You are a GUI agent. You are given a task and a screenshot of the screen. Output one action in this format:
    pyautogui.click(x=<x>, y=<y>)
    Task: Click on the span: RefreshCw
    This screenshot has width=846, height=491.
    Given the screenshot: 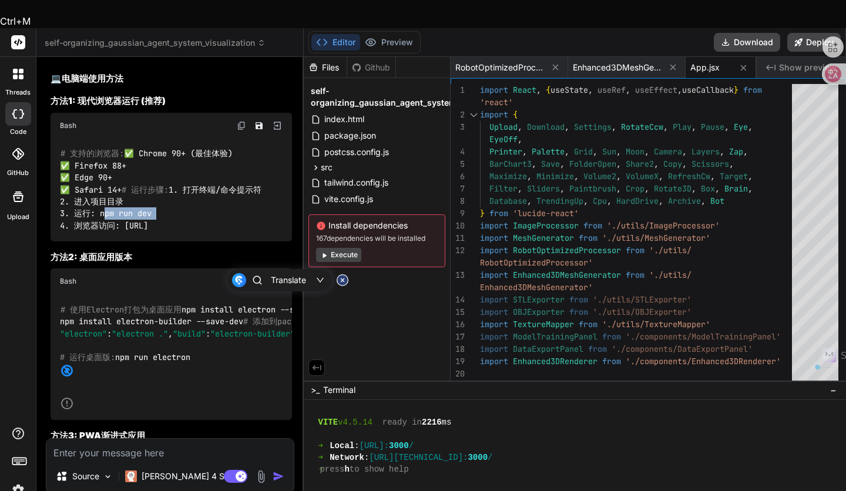 What is the action you would take?
    pyautogui.click(x=689, y=176)
    